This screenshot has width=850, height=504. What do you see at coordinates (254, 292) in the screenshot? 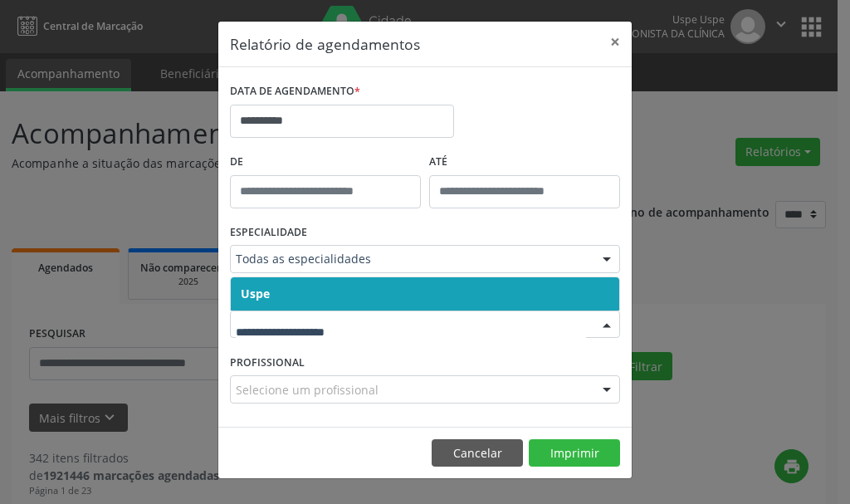
I see `span: Uspe` at bounding box center [254, 292].